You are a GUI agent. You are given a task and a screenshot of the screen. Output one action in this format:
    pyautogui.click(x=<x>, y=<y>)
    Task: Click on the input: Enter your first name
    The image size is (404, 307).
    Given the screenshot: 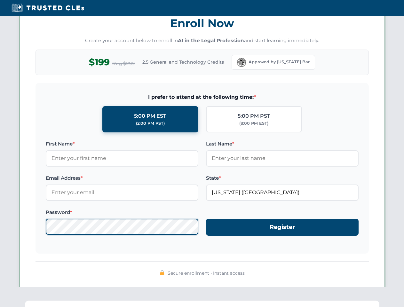 What is the action you would take?
    pyautogui.click(x=122, y=158)
    